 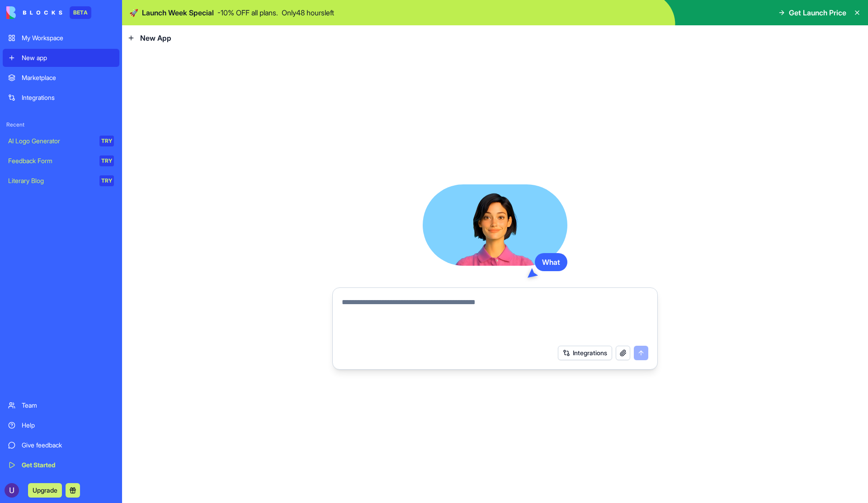 I want to click on div: My Workspace, so click(x=68, y=38).